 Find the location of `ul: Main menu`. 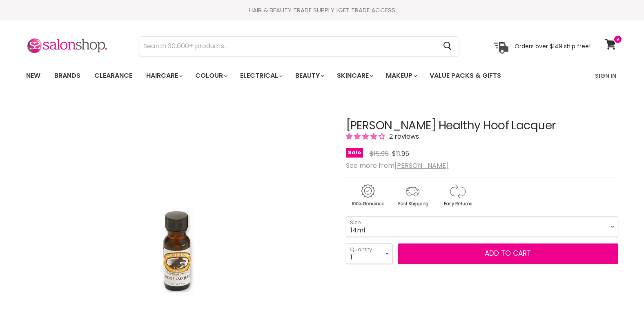

ul: Main menu is located at coordinates (284, 76).